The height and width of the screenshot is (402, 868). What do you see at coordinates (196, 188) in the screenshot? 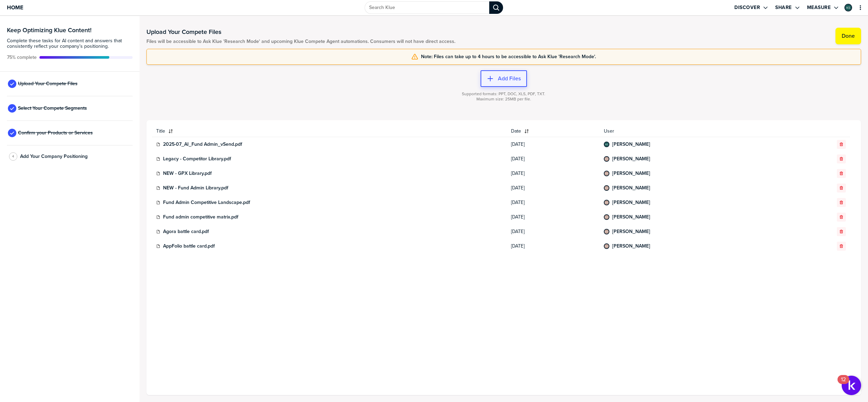
I see `a: NEW - Fund Admin Library.pdf` at bounding box center [196, 188].